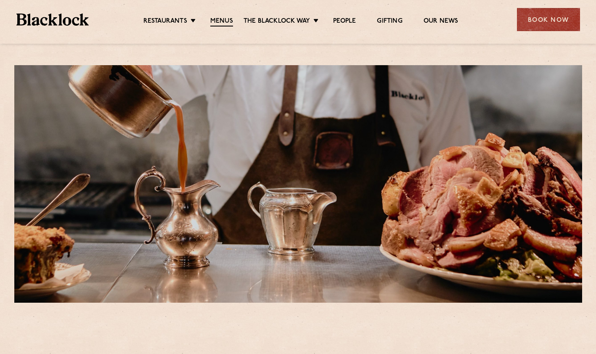  I want to click on a: Our News, so click(441, 21).